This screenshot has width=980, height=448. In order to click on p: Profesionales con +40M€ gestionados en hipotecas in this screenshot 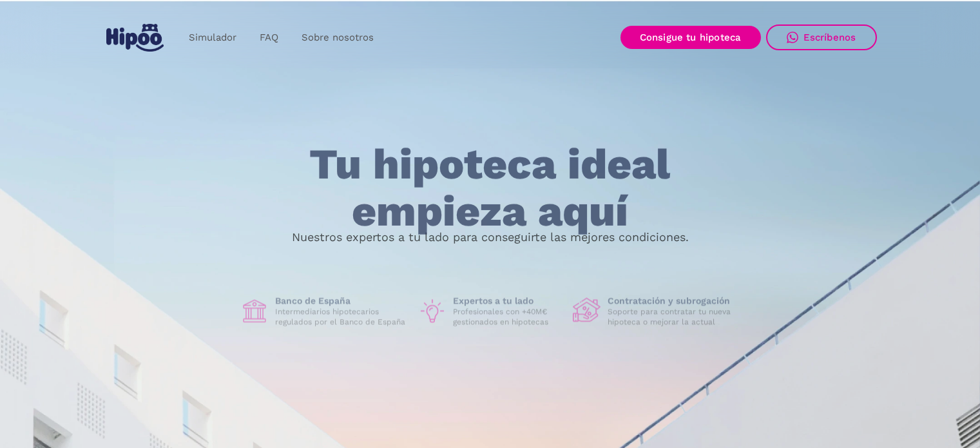, I will do `click(508, 317)`.